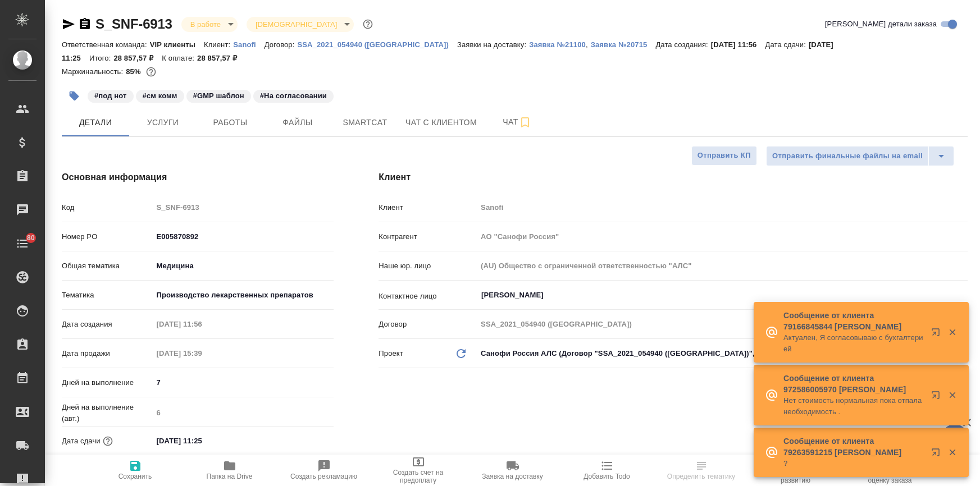 This screenshot has height=486, width=980. Describe the element at coordinates (853, 344) in the screenshot. I see `p: Актуален, Я согласовываю с бухгалтерией` at that location.